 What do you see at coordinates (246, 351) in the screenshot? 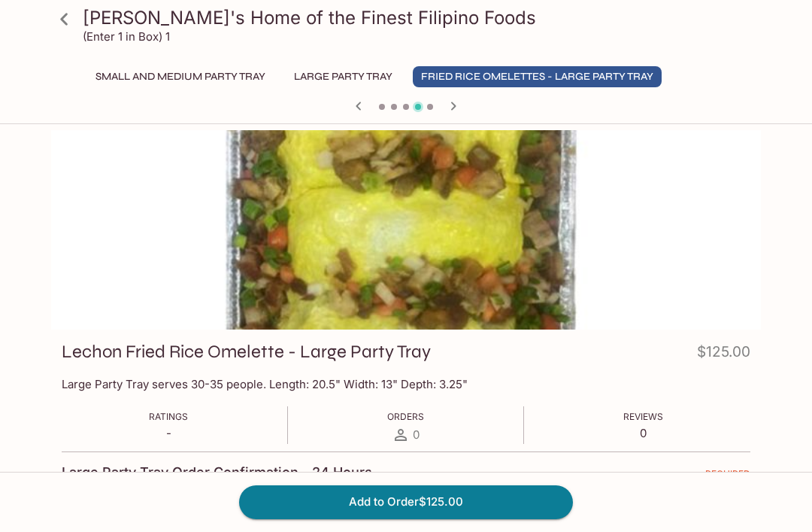
I see `h3: Lechon Fried Rice Omelette - Large Party Tray` at bounding box center [246, 351].